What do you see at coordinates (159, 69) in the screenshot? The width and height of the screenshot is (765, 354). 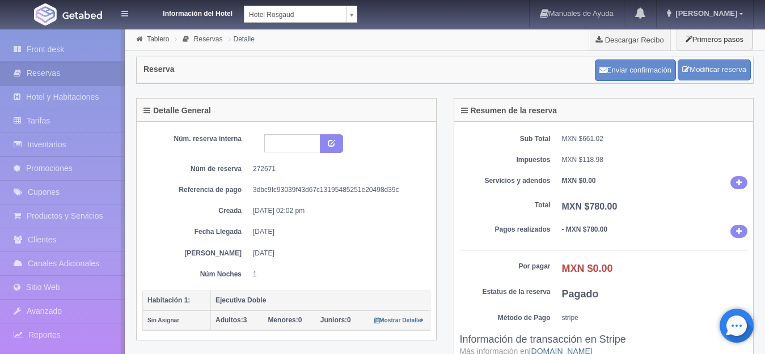 I see `h4: Reserva` at bounding box center [159, 69].